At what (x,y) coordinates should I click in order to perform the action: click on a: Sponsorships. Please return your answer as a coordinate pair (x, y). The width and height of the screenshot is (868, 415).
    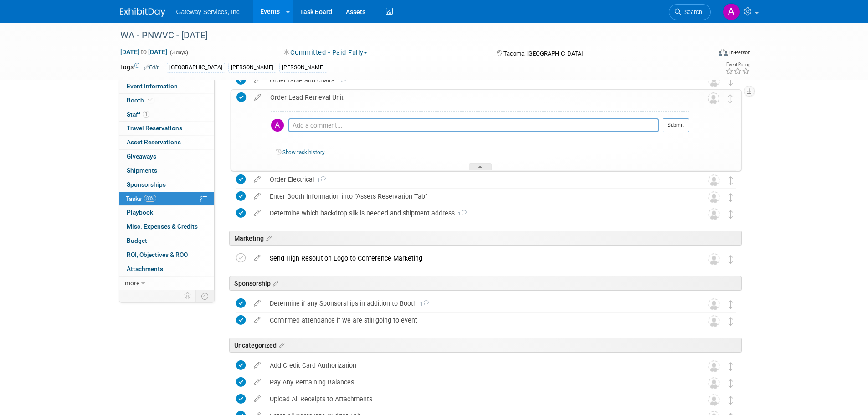
    Looking at the image, I should click on (167, 185).